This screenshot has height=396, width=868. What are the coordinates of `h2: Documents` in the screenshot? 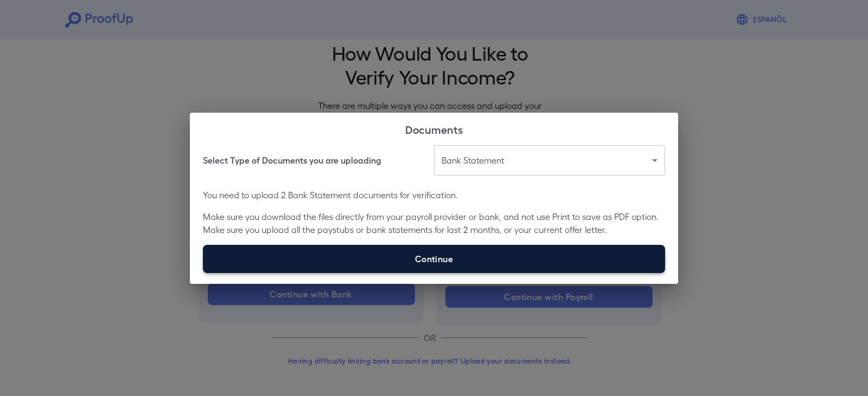 It's located at (434, 129).